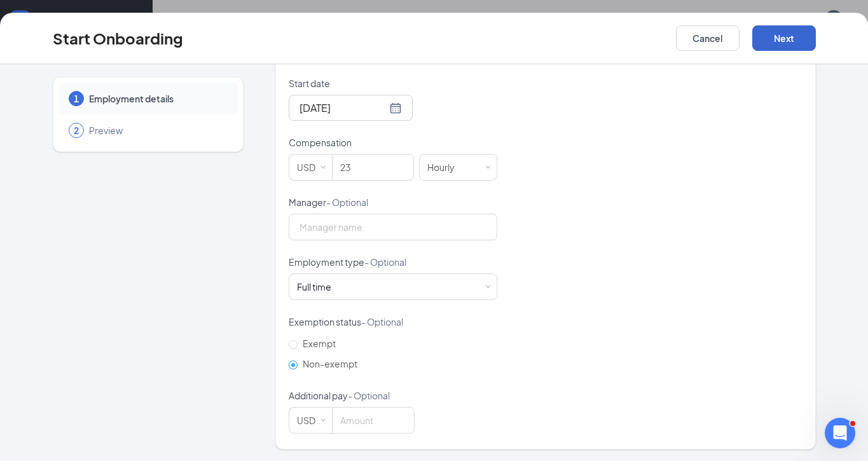 Image resolution: width=868 pixels, height=461 pixels. I want to click on button: Next, so click(784, 38).